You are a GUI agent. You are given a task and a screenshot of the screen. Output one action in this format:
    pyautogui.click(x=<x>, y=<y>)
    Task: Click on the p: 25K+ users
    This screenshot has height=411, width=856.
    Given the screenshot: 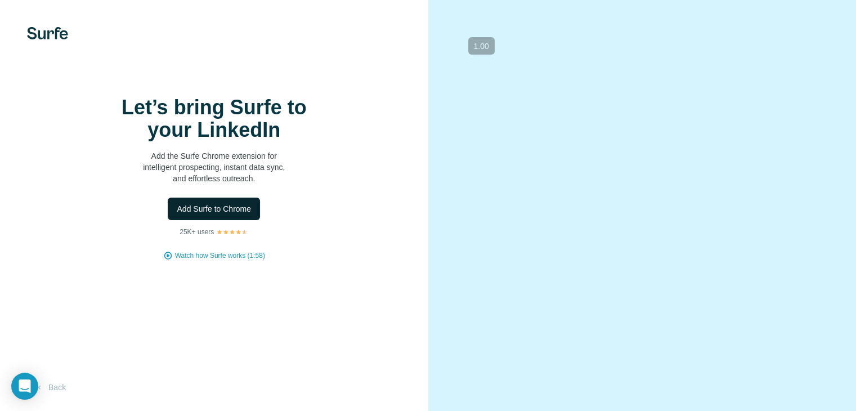 What is the action you would take?
    pyautogui.click(x=196, y=232)
    